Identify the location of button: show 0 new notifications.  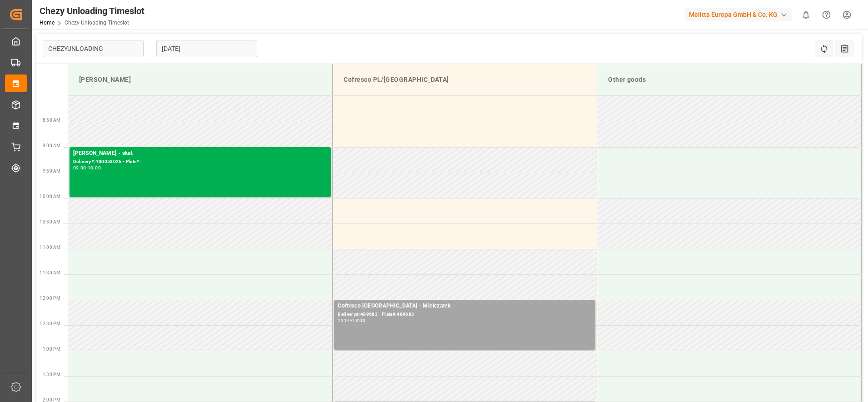
(806, 14).